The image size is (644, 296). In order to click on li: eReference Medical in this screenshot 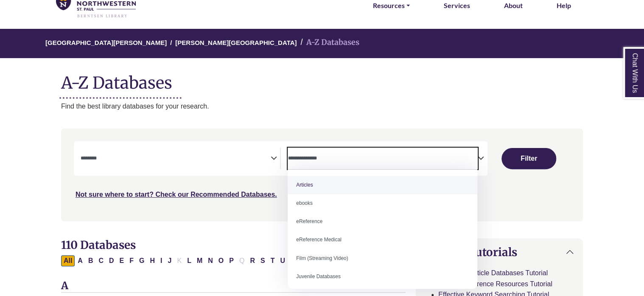, I will do `click(383, 240)`.